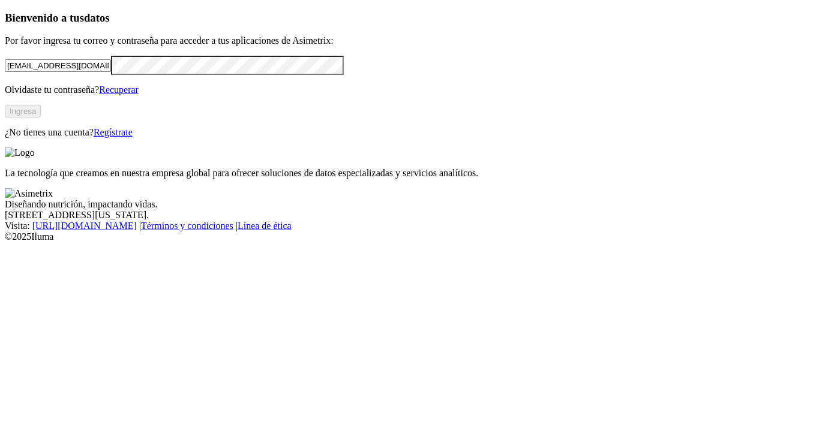  What do you see at coordinates (29, 194) in the screenshot?
I see `img: Asimetrix` at bounding box center [29, 194].